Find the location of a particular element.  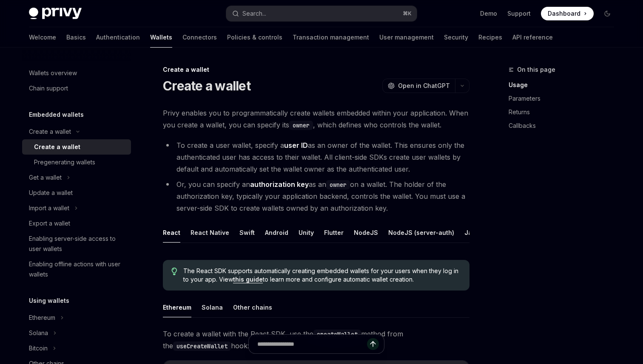

button: React is located at coordinates (171, 232).